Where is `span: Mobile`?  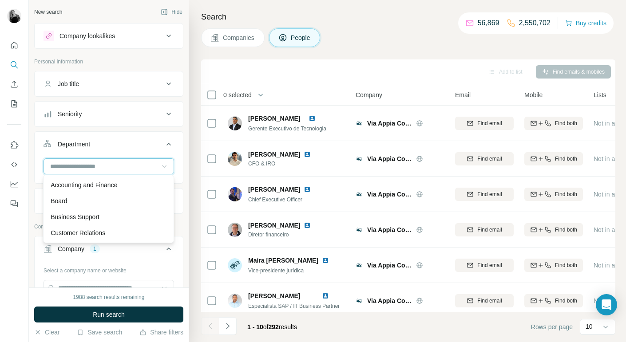 span: Mobile is located at coordinates (533, 95).